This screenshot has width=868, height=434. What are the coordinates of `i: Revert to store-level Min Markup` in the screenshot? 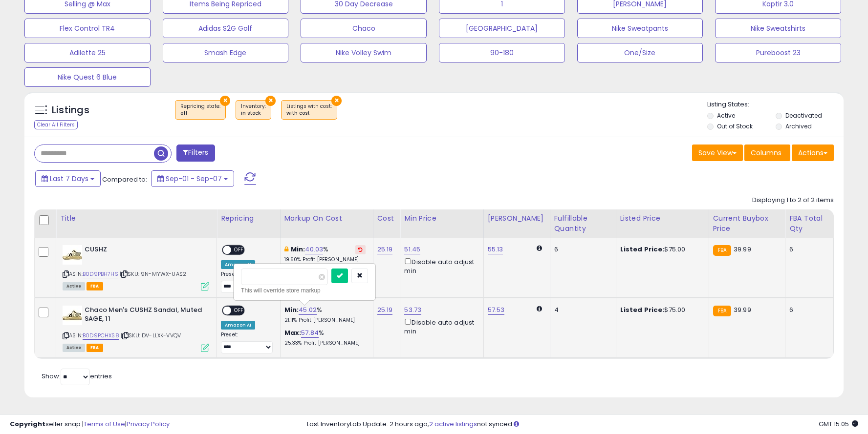 It's located at (360, 249).